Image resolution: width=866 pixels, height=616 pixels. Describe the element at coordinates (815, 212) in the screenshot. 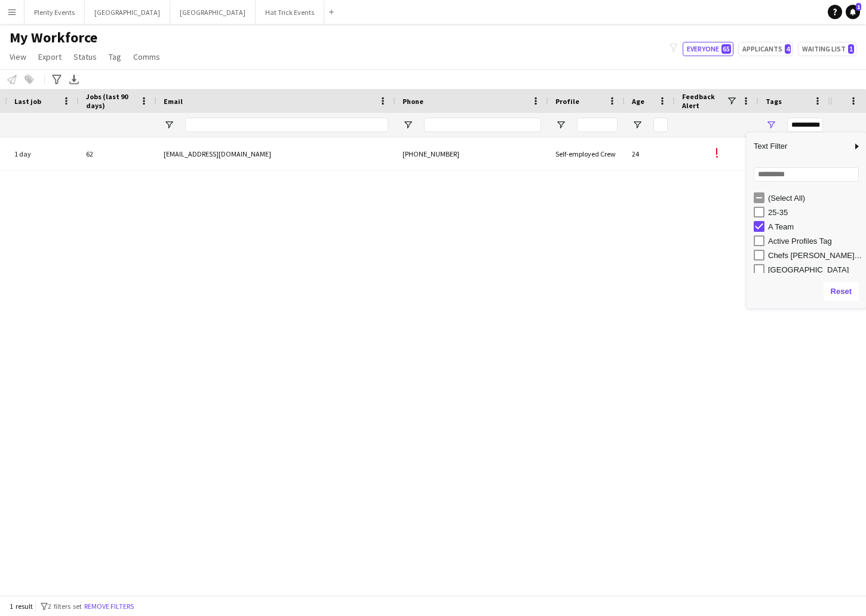

I see `div: 25-35` at that location.